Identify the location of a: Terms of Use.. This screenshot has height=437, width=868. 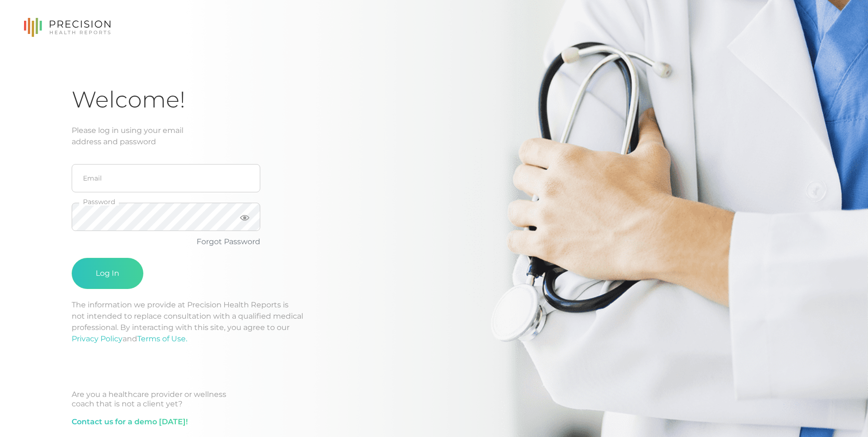
(162, 339).